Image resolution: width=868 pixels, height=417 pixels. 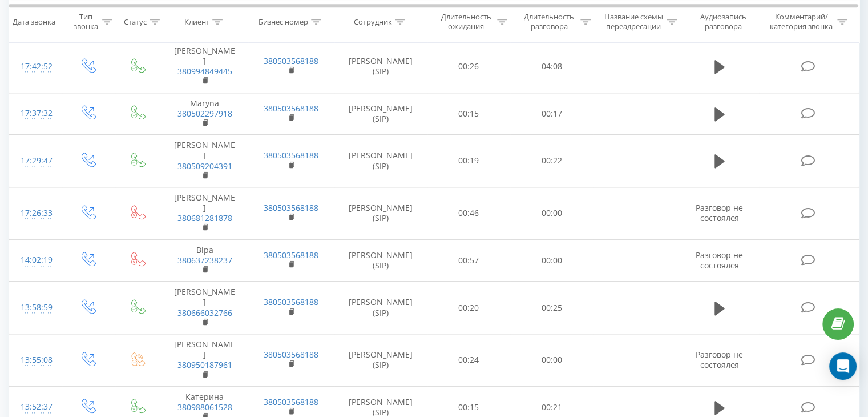 What do you see at coordinates (800, 22) in the screenshot?
I see `div: Комментарий/категория звонка` at bounding box center [800, 22].